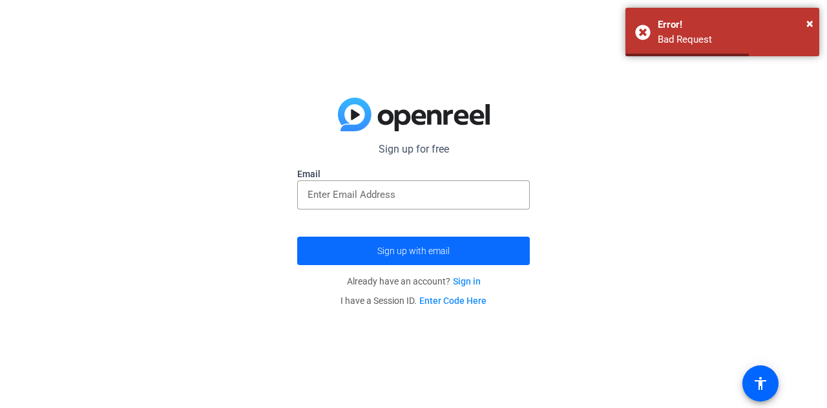  I want to click on label: Email, so click(413, 174).